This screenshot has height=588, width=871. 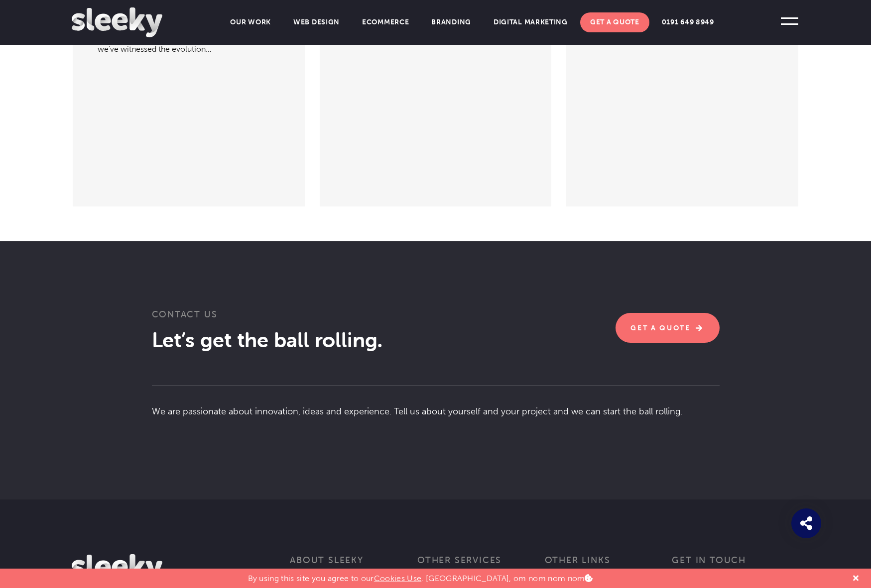 I want to click on h3: Other services, so click(x=481, y=566).